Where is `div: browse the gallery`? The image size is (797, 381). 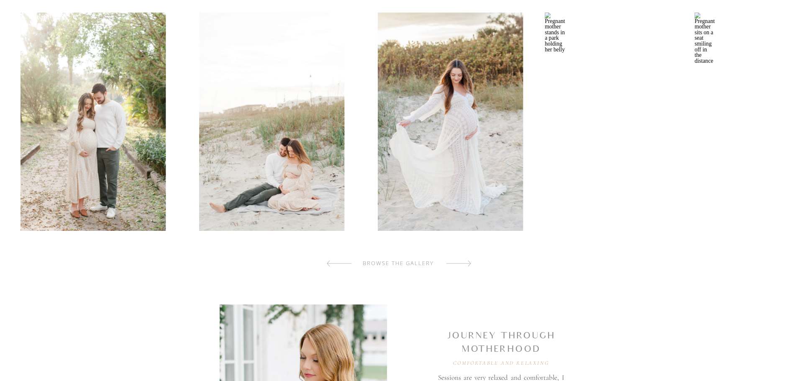 div: browse the gallery is located at coordinates (398, 263).